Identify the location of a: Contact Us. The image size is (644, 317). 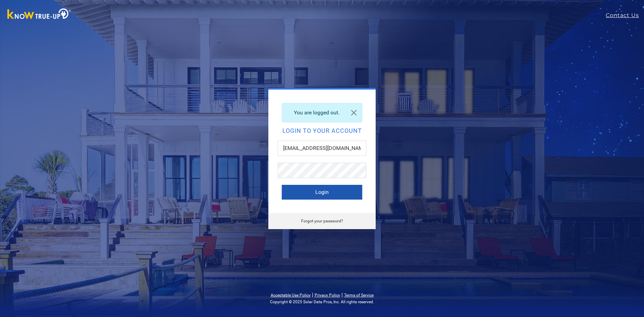
(625, 16).